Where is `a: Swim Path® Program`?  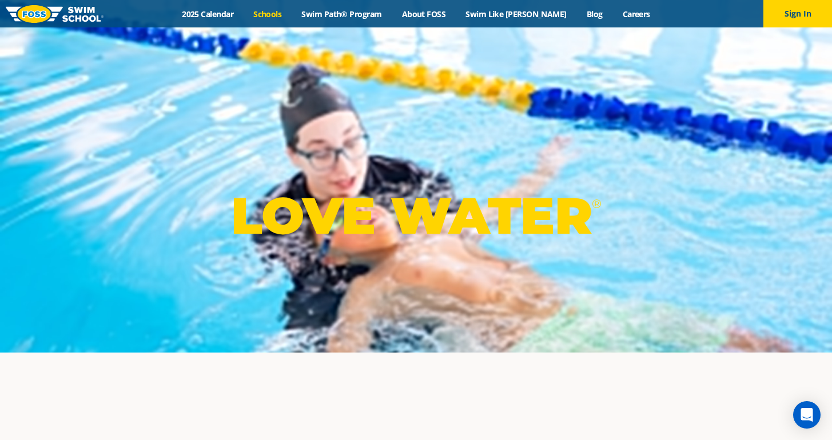 a: Swim Path® Program is located at coordinates (341, 14).